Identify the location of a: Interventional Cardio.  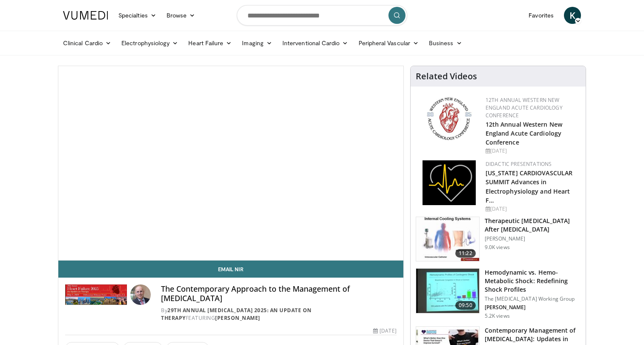
(315, 43).